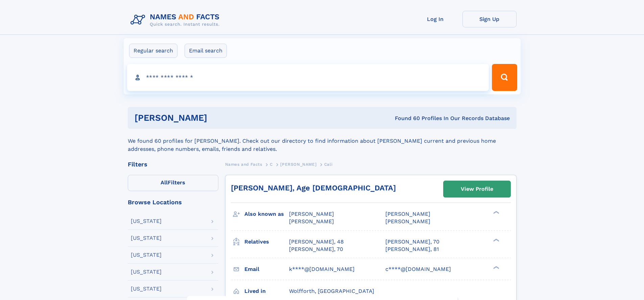 This screenshot has height=300, width=644. Describe the element at coordinates (164, 182) in the screenshot. I see `span: All` at that location.